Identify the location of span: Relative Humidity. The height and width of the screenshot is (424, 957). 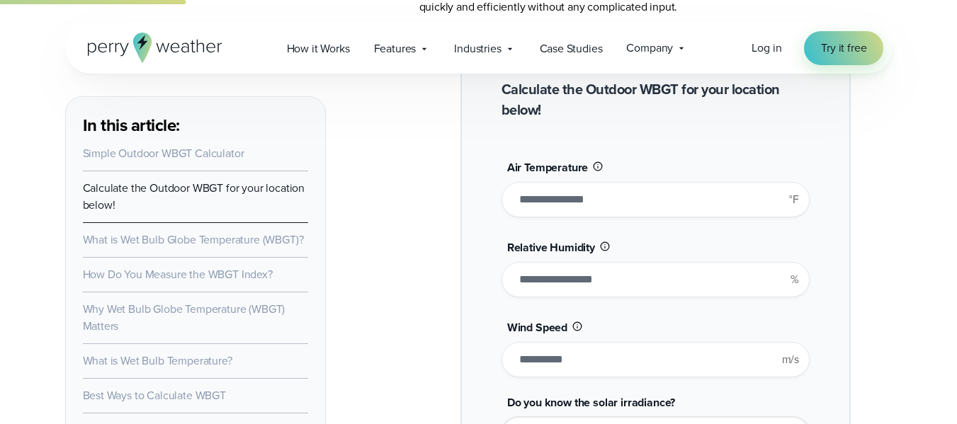
(551, 247).